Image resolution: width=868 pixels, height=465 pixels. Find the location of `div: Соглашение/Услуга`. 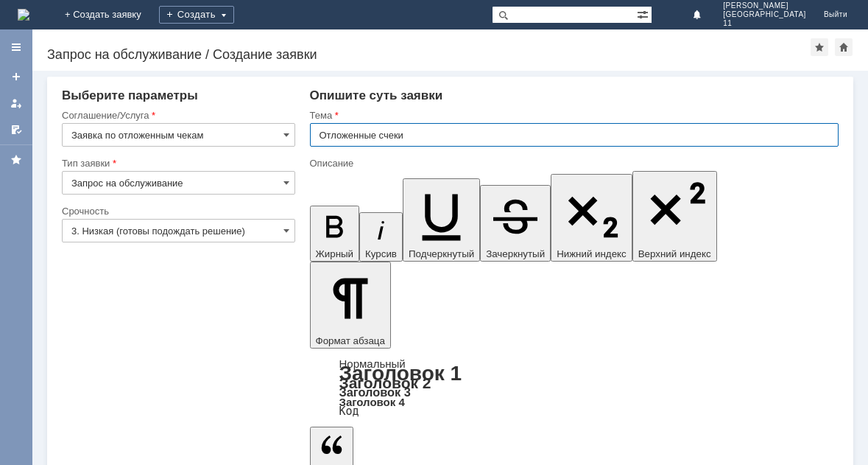

div: Соглашение/Услуга is located at coordinates (177, 115).